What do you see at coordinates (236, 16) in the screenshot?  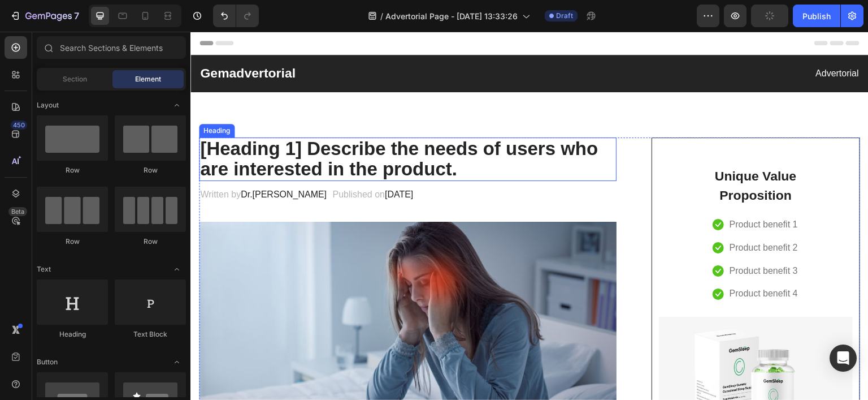 I see `div: Undo/Redo` at bounding box center [236, 16].